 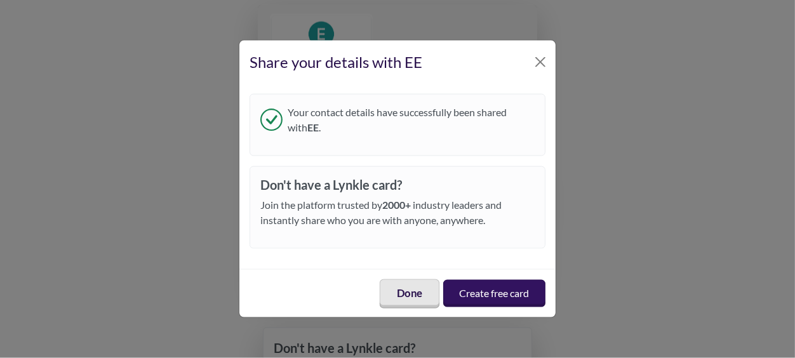 What do you see at coordinates (313, 127) in the screenshot?
I see `strong: EE` at bounding box center [313, 127].